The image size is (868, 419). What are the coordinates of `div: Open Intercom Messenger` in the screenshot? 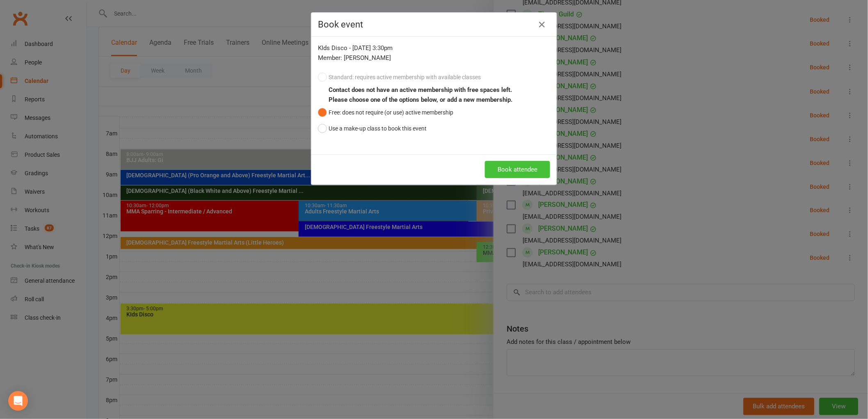 It's located at (18, 401).